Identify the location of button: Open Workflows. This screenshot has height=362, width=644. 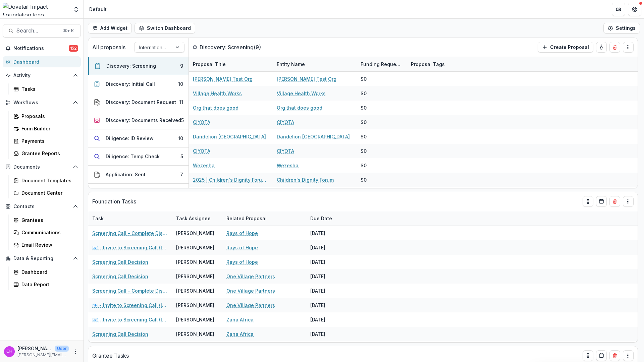
(41, 102).